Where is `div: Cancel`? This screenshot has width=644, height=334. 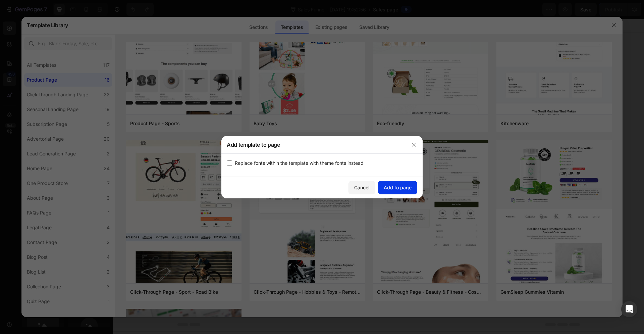 div: Cancel is located at coordinates (362, 187).